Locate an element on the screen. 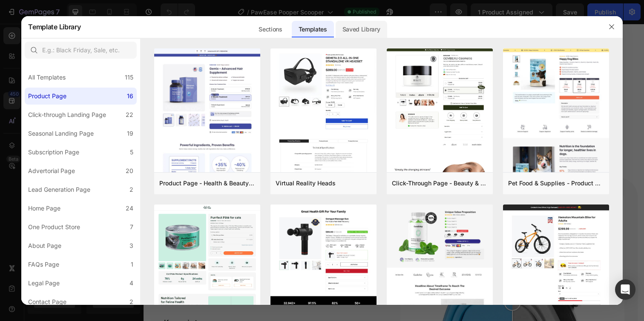 This screenshot has height=321, width=644. div: 24 is located at coordinates (129, 209).